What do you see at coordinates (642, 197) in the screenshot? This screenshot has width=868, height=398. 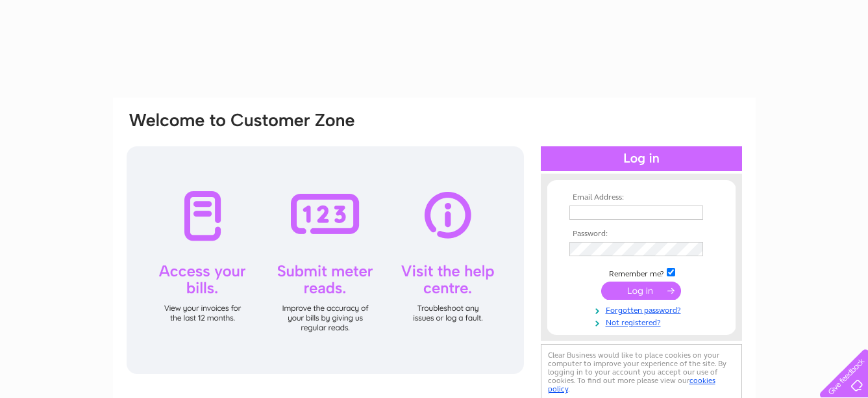 I see `th: Email Address:` at bounding box center [642, 197].